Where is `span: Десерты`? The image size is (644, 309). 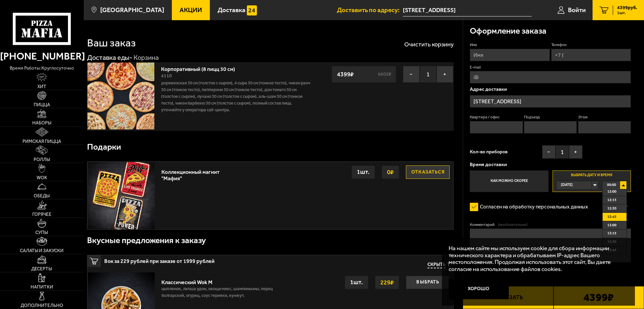
span: Десерты is located at coordinates (41, 269).